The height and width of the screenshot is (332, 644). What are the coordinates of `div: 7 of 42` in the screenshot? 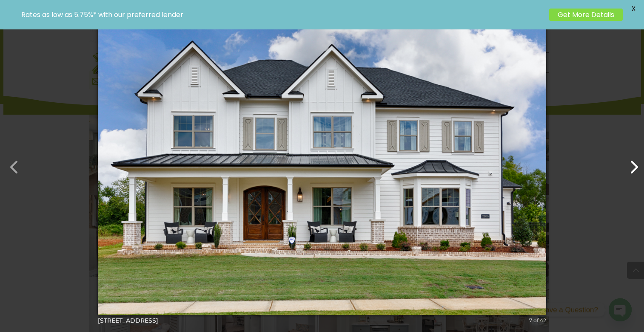 It's located at (538, 320).